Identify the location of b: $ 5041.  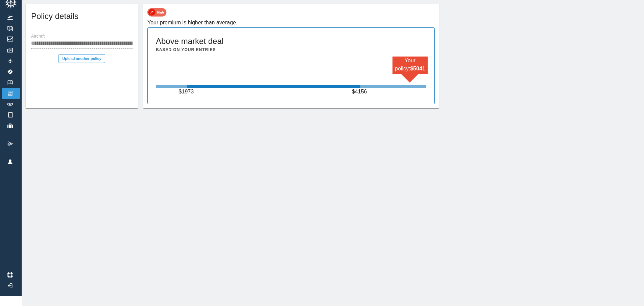
(417, 68).